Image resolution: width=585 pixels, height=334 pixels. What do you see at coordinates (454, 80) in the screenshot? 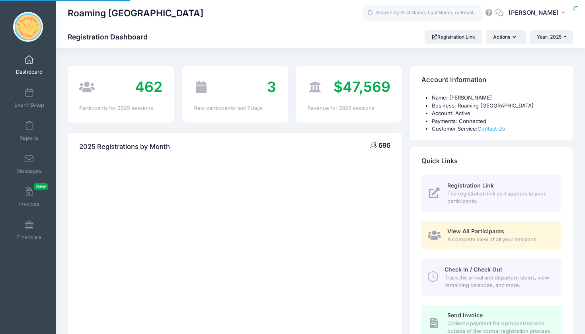
I see `h4: Account Information` at bounding box center [454, 80].